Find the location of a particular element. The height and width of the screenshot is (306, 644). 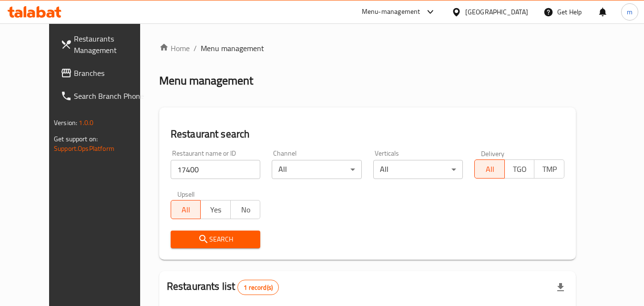

span: 1.0.0 is located at coordinates (86, 122).